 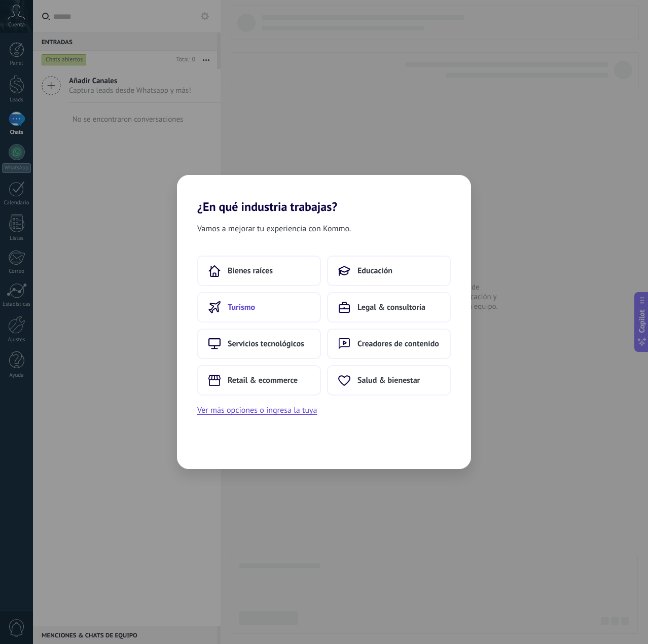 I want to click on span: Bienes raíces, so click(x=250, y=271).